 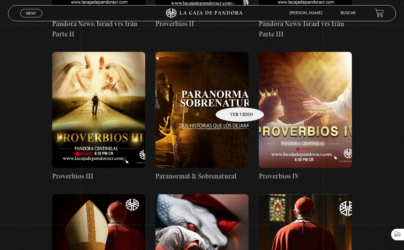 What do you see at coordinates (348, 13) in the screenshot?
I see `a: Buscar` at bounding box center [348, 13].